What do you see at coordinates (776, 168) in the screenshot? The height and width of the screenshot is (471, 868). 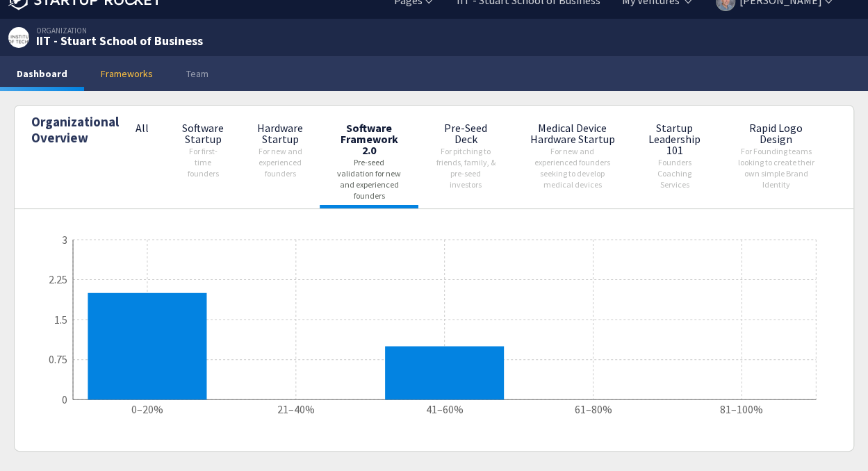 I see `span: For Founding teams looking to create their own simple Brand Identity` at bounding box center [776, 168].